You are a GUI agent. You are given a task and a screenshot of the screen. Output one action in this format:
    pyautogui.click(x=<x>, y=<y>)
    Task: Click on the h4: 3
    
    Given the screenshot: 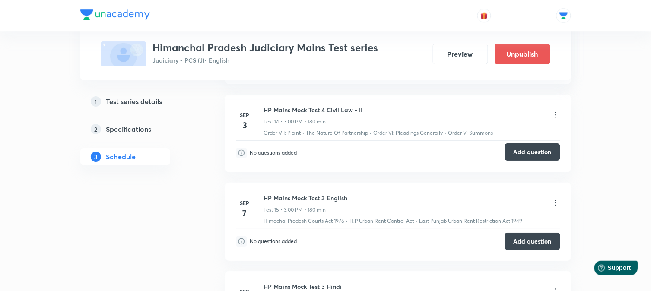 What is the action you would take?
    pyautogui.click(x=245, y=125)
    